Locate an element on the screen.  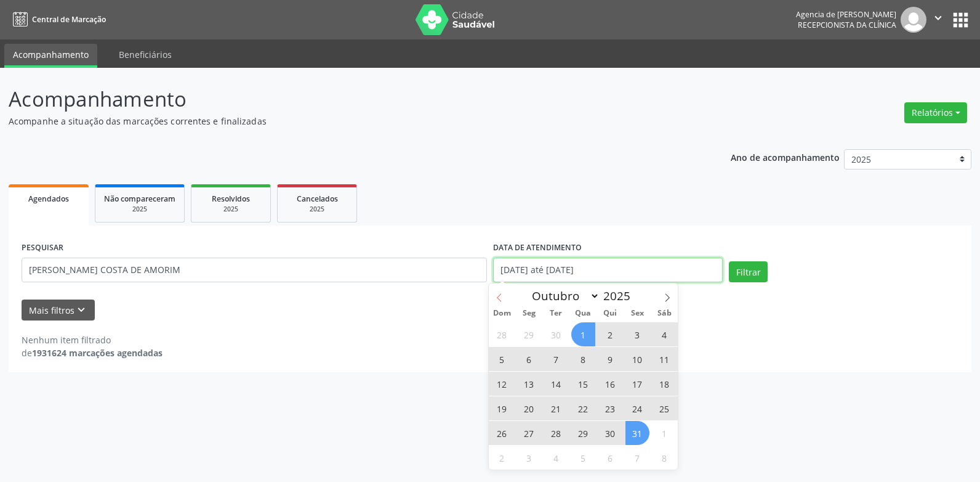
div: de is located at coordinates (91, 352).